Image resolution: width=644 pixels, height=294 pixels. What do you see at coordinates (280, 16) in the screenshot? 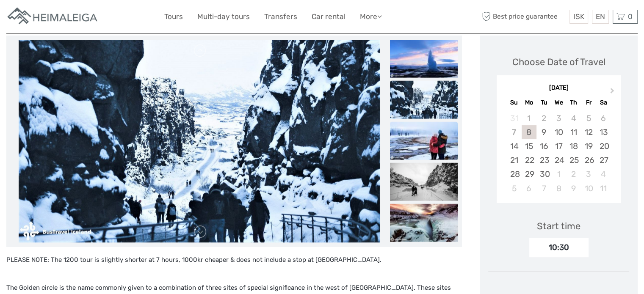
I see `a: Transfers` at bounding box center [280, 16].